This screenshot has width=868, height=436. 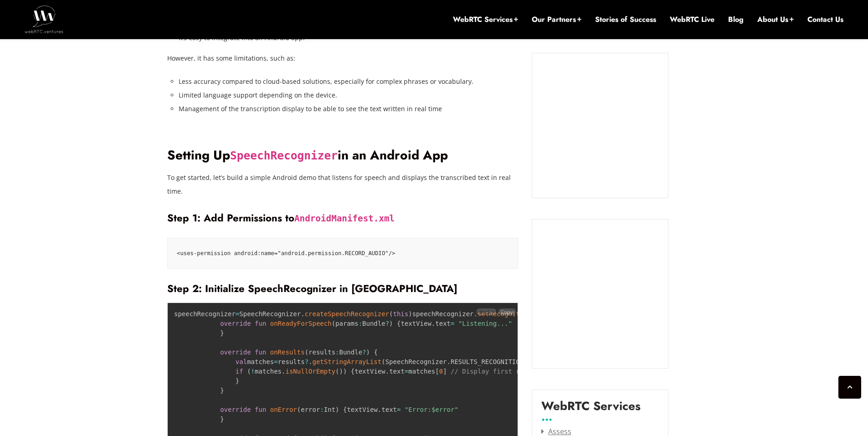 What do you see at coordinates (342, 254) in the screenshot?
I see `code: <uses-permission android:name="android.permission.RECORD_AUDIO"/>` at bounding box center [342, 254].